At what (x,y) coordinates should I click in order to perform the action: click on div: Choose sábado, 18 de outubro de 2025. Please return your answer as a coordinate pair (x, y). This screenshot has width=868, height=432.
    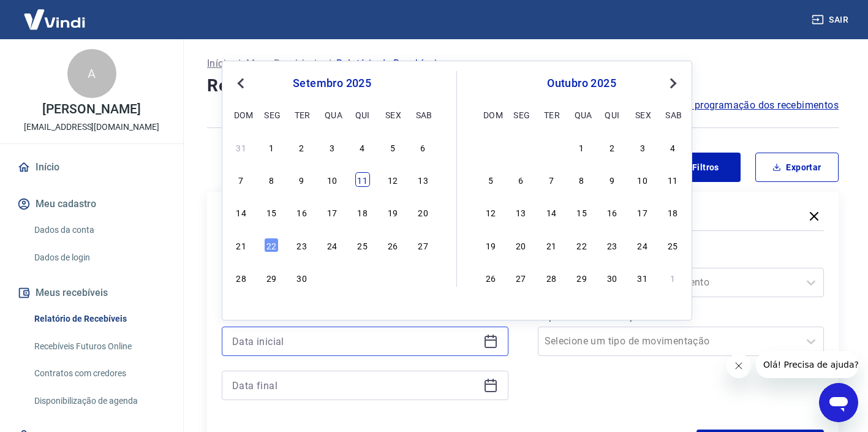
    Looking at the image, I should click on (672, 212).